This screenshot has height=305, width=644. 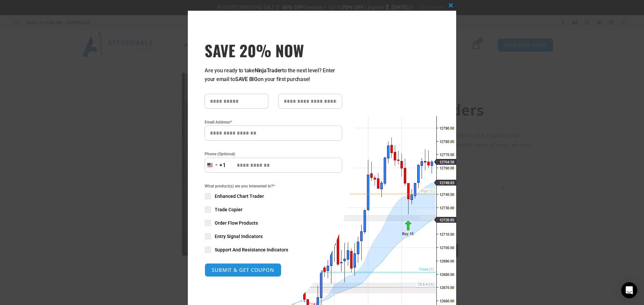 I want to click on label: Support And Resistance Indicators, so click(x=273, y=250).